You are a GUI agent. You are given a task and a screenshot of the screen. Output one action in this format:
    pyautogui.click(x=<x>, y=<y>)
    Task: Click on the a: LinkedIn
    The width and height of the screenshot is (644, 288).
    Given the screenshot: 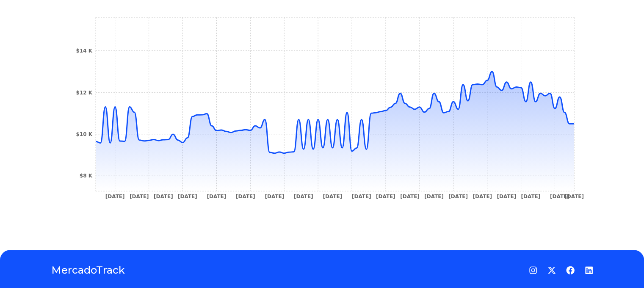 What is the action you would take?
    pyautogui.click(x=589, y=270)
    